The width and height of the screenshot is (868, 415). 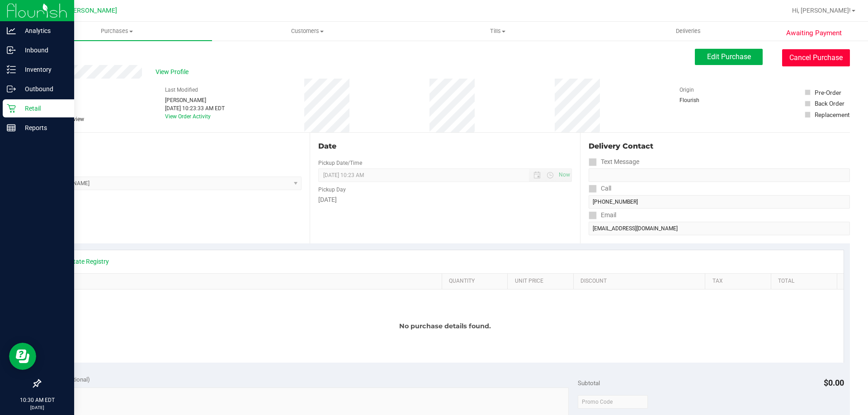 What do you see at coordinates (729, 56) in the screenshot?
I see `span: Edit Purchase` at bounding box center [729, 56].